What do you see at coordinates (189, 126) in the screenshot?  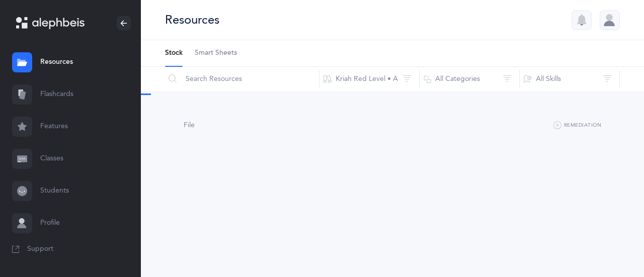 I see `span: File` at bounding box center [189, 126].